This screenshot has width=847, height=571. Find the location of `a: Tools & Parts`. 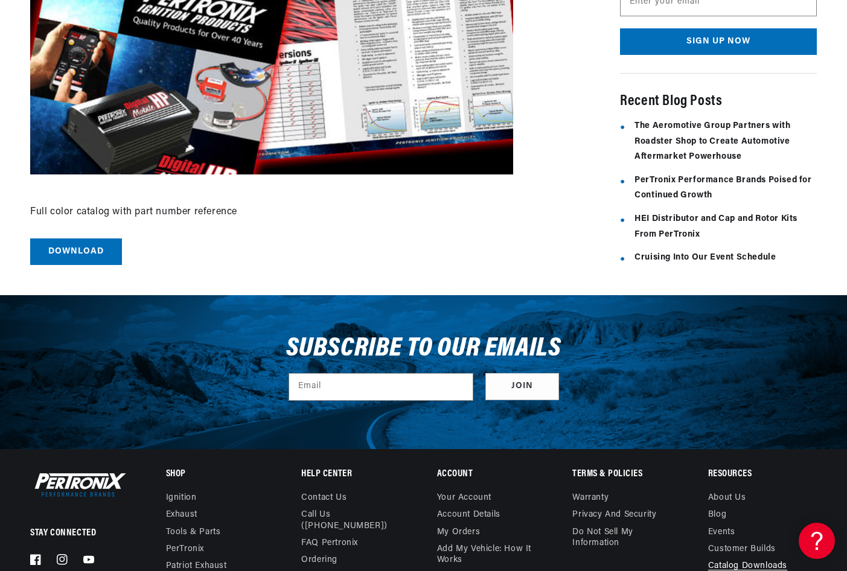

a: Tools & Parts is located at coordinates (193, 532).